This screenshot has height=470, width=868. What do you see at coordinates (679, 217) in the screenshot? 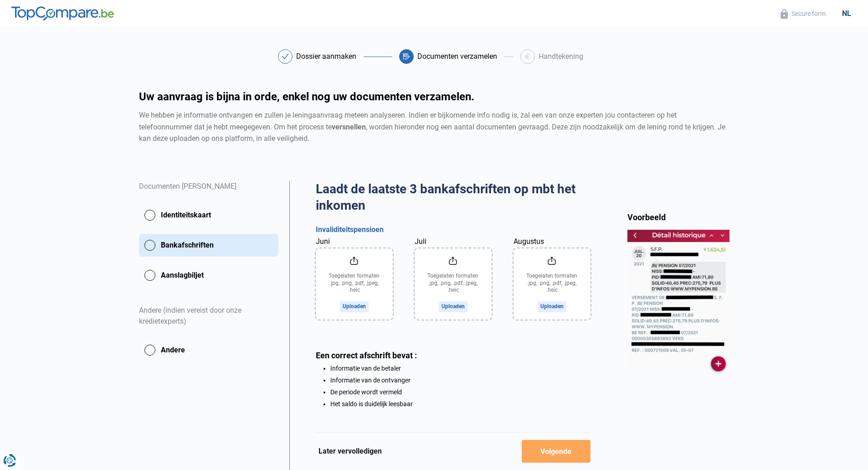
I see `div: Voorbeeld` at bounding box center [679, 217].